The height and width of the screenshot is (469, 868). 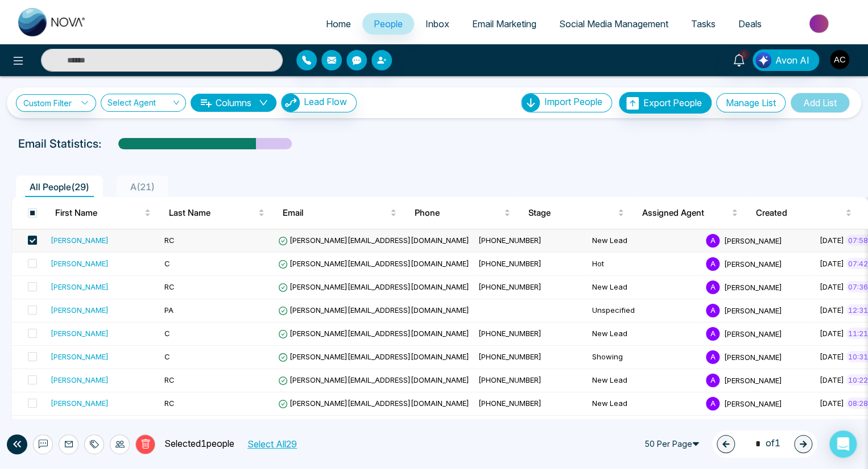 I want to click on th: Phone, so click(x=463, y=213).